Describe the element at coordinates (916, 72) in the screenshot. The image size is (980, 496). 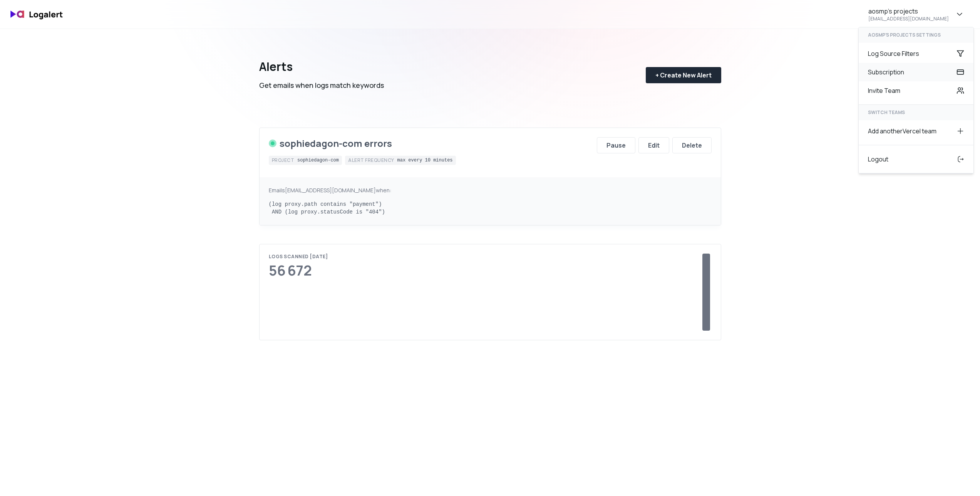
I see `div: Subscription` at that location.